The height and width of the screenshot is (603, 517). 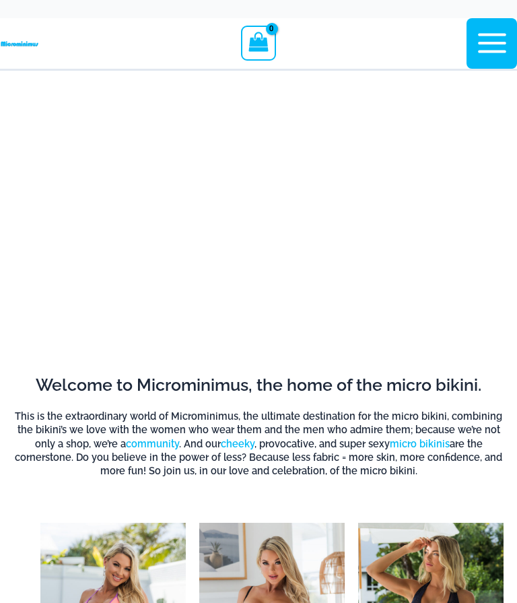 I want to click on h6: This is the extraordinary world of Microminimus, the ultimate destination for the micro bikini, c..., so click(x=259, y=444).